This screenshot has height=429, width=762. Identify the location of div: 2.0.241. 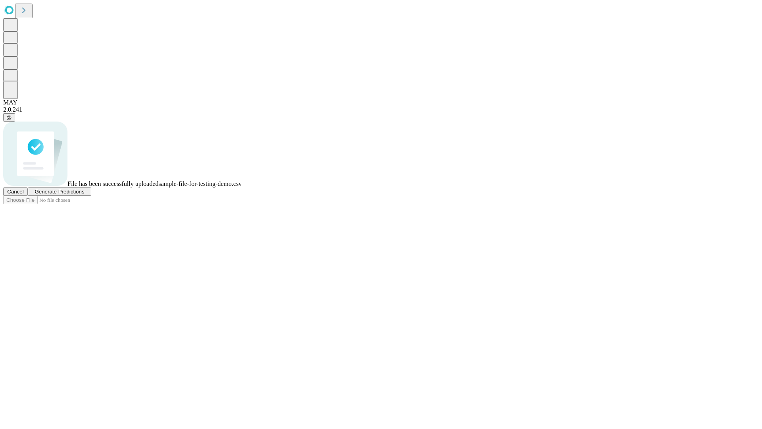
(381, 110).